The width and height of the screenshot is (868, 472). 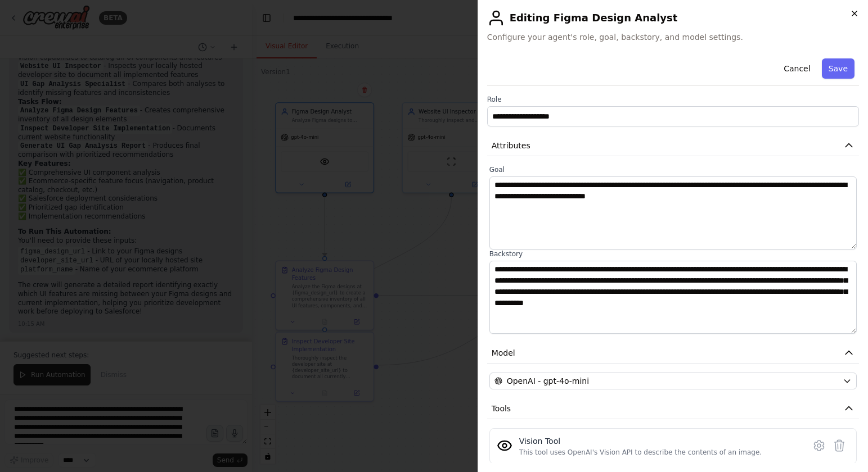 I want to click on label: Goal, so click(x=673, y=170).